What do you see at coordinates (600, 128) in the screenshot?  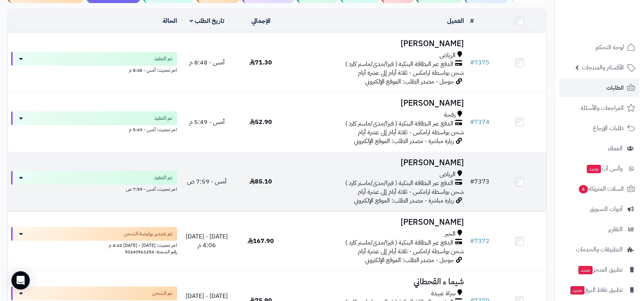 I see `a: طلبات الإرجاع` at bounding box center [600, 128].